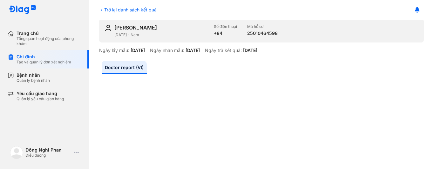  I want to click on div: Số điện thoại, so click(225, 27).